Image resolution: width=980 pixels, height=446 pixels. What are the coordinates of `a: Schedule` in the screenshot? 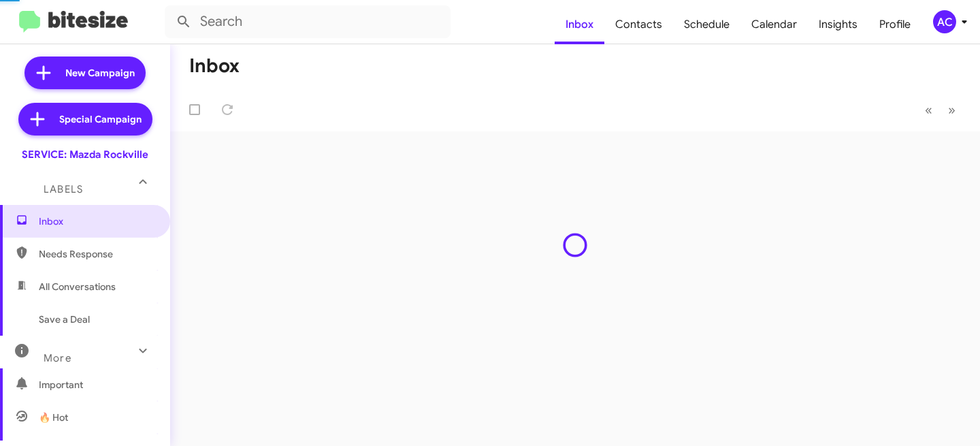 It's located at (706, 24).